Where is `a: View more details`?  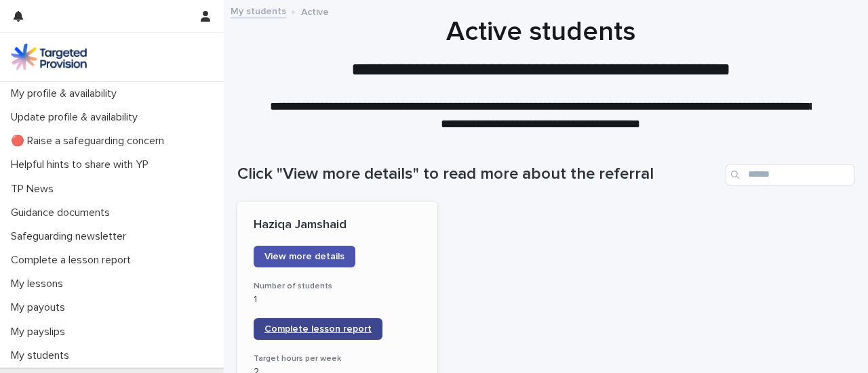
a: View more details is located at coordinates (305, 256).